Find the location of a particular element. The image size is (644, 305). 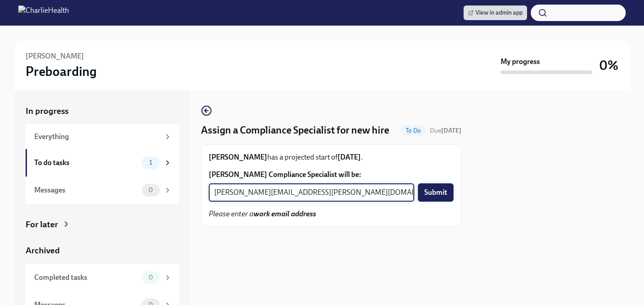

div: To do tasks is located at coordinates (86, 163).